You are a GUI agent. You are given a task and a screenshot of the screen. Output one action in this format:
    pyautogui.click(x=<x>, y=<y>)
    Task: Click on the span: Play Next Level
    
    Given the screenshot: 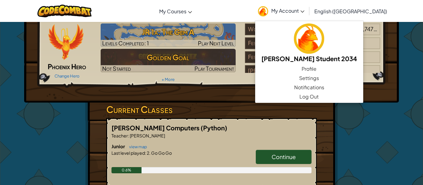 What is the action you would take?
    pyautogui.click(x=216, y=43)
    